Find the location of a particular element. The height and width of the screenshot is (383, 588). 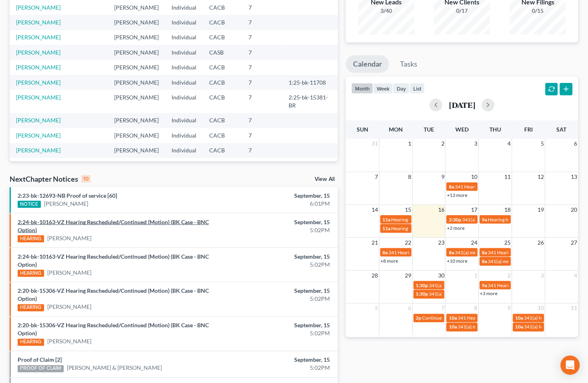

div: PROOF OF CLAIM is located at coordinates (41, 369).